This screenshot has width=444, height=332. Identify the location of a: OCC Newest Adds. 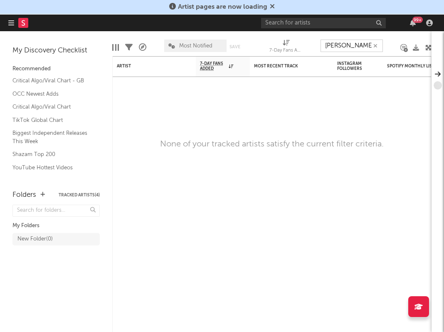
(52, 94).